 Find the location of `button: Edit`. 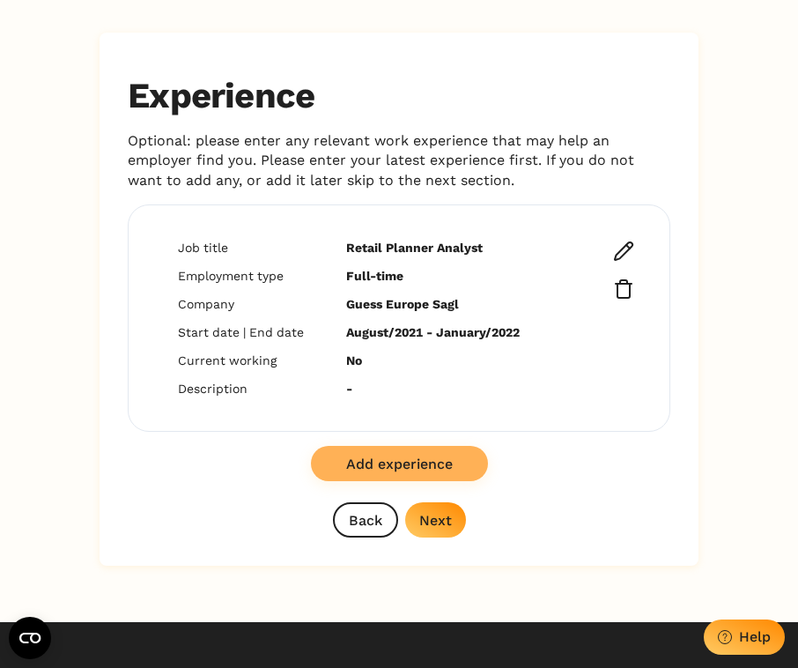

button: Edit is located at coordinates (624, 251).